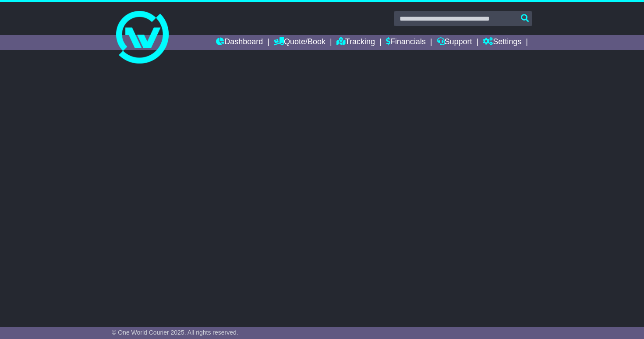  What do you see at coordinates (175, 333) in the screenshot?
I see `span: © One World Courier 2025. All rights reserved.` at bounding box center [175, 333].